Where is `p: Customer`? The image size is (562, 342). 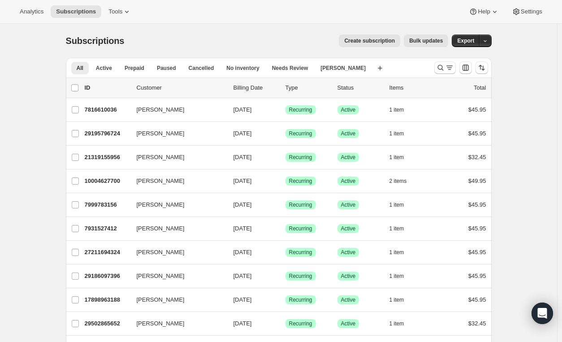
p: Customer is located at coordinates (182, 88).